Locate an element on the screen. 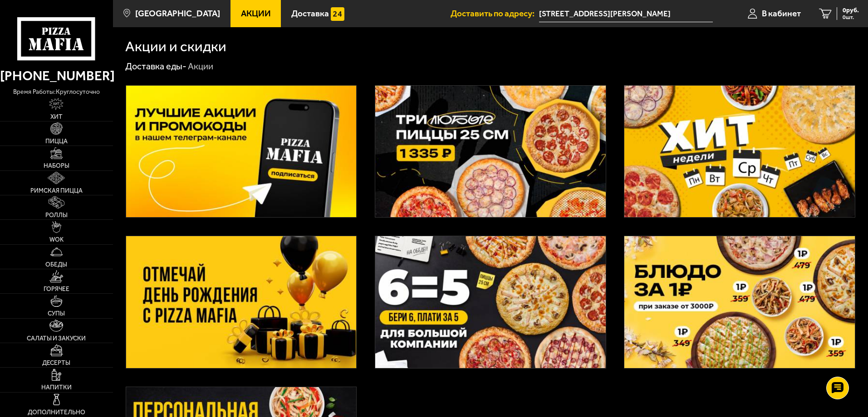  div: Акции is located at coordinates (201, 67).